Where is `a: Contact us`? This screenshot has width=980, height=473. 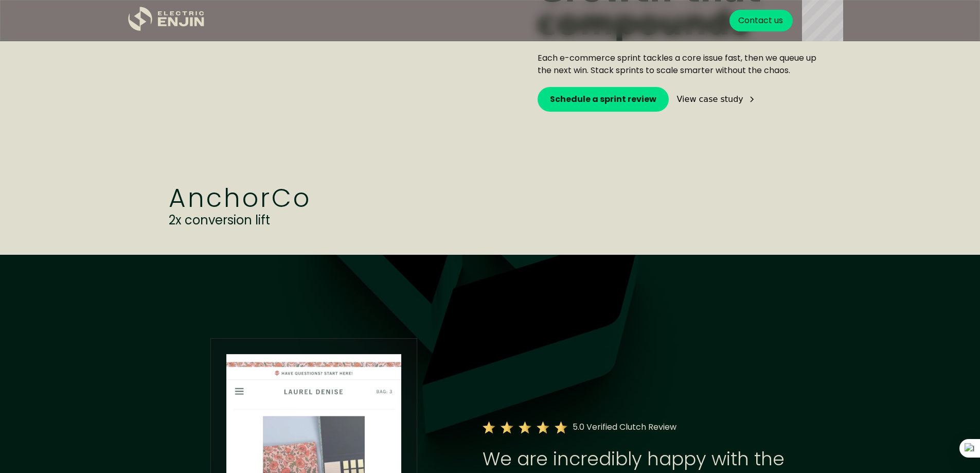
a: Contact us is located at coordinates (761, 20).